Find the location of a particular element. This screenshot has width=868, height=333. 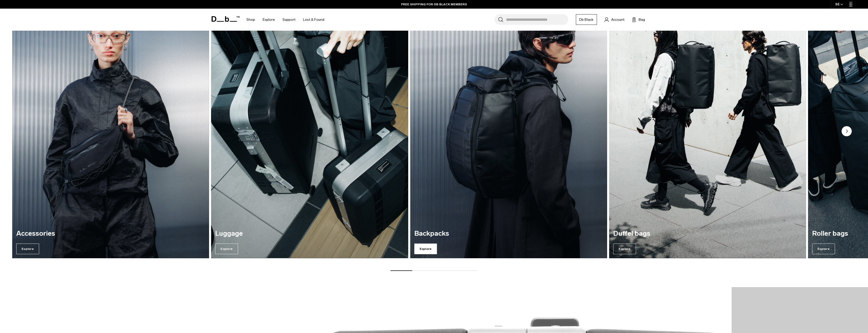

a: Support is located at coordinates (289, 19).